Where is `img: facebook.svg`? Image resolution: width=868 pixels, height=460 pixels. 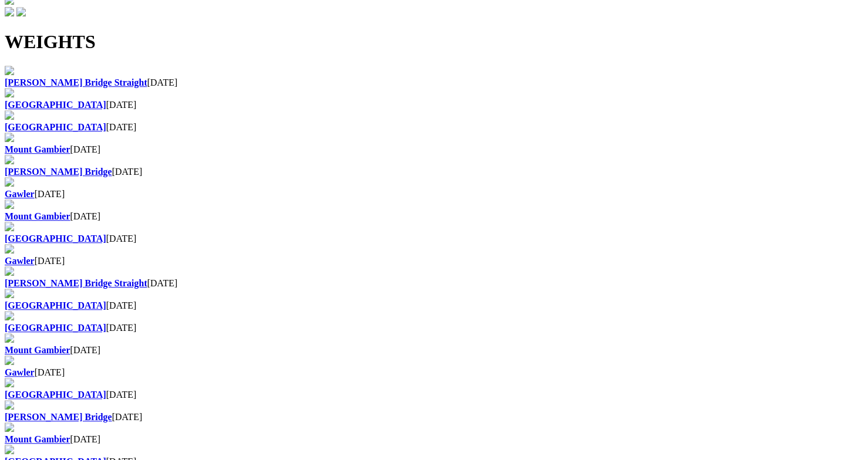
img: facebook.svg is located at coordinates (10, 12).